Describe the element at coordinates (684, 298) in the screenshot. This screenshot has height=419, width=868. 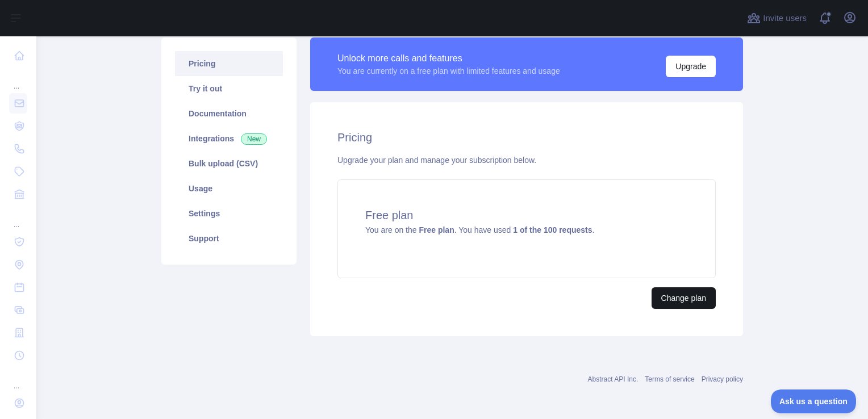
I see `button: Change plan` at that location.